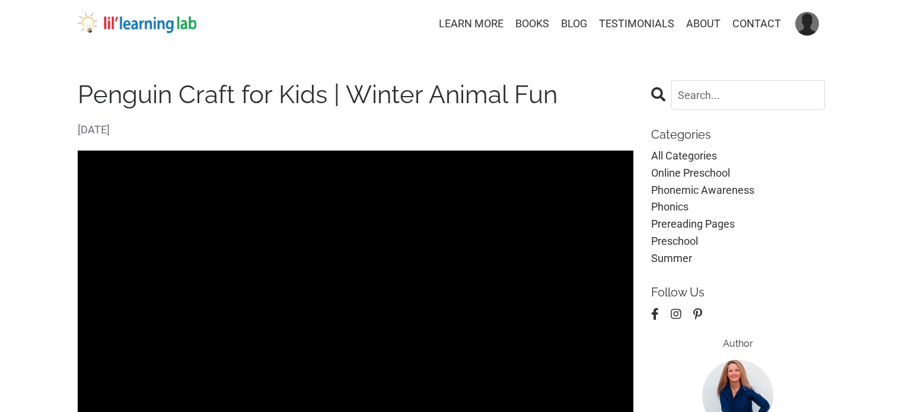  Describe the element at coordinates (738, 259) in the screenshot. I see `a: summer` at that location.